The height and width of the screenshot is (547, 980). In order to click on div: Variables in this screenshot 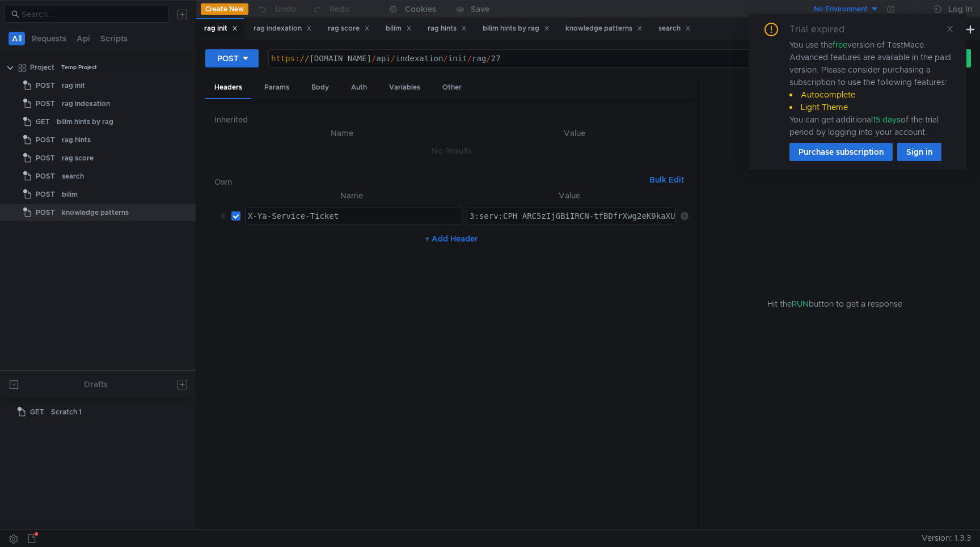, I will do `click(404, 87)`.